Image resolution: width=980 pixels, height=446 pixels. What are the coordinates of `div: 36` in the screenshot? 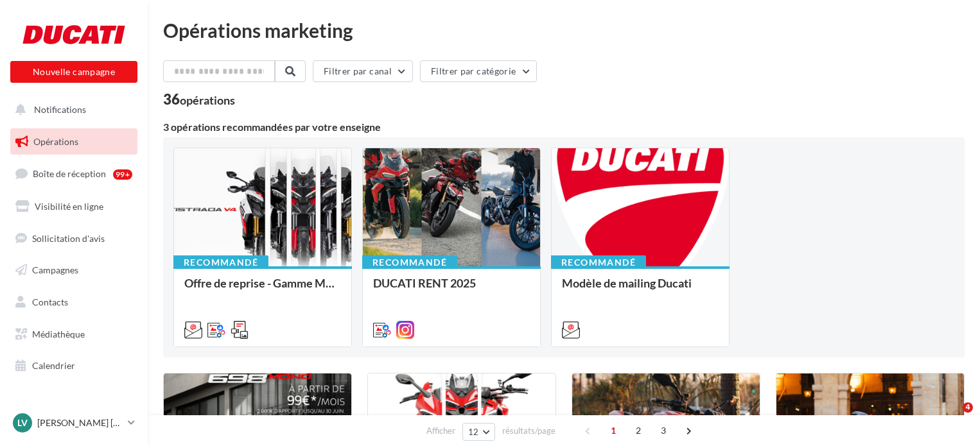 It's located at (199, 100).